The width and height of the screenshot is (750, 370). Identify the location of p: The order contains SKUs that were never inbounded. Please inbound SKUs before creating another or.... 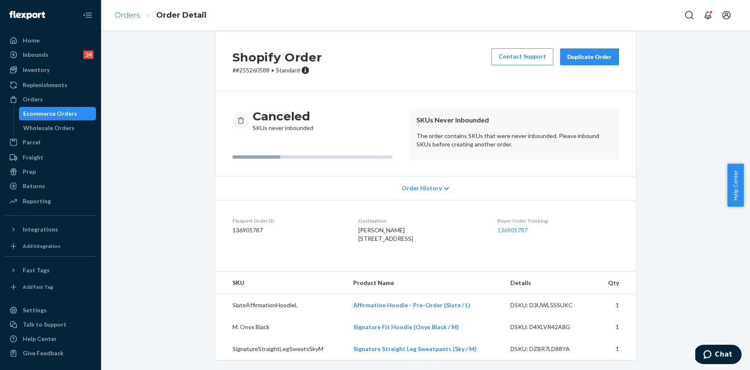
(514, 140).